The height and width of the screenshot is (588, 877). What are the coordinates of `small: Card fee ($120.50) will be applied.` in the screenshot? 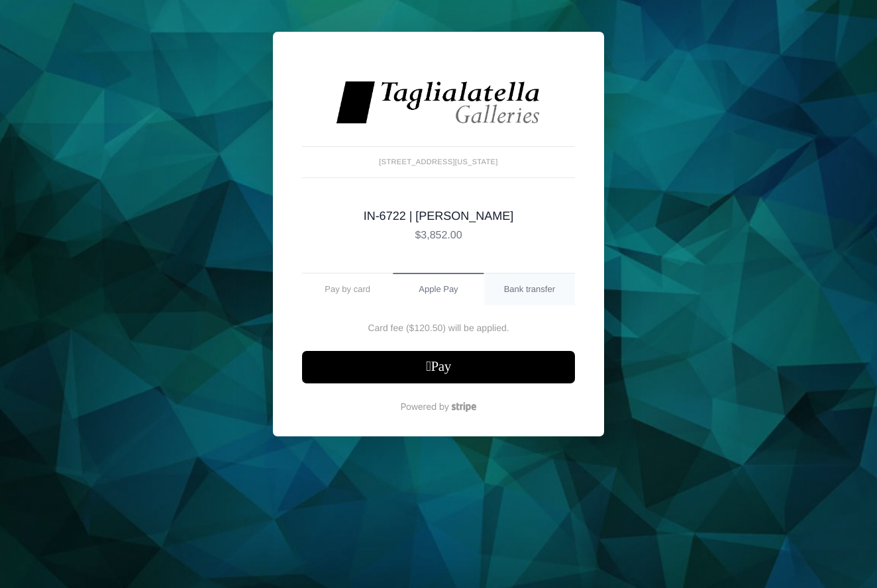 It's located at (439, 328).